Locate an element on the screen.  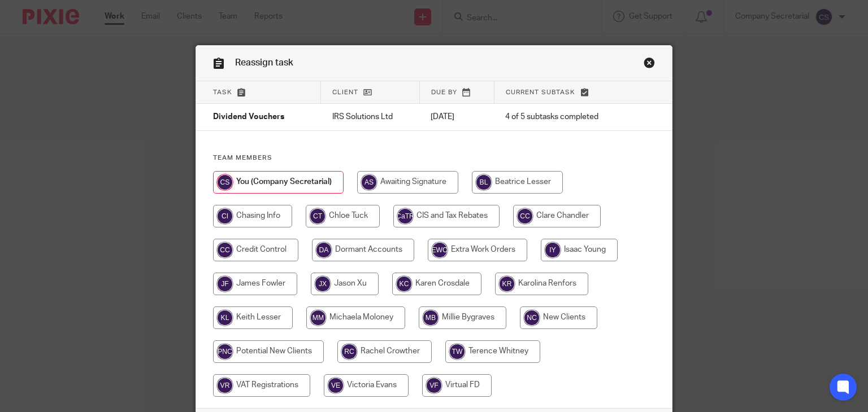
td: 4 of 5 subtasks completed is located at coordinates (563, 117).